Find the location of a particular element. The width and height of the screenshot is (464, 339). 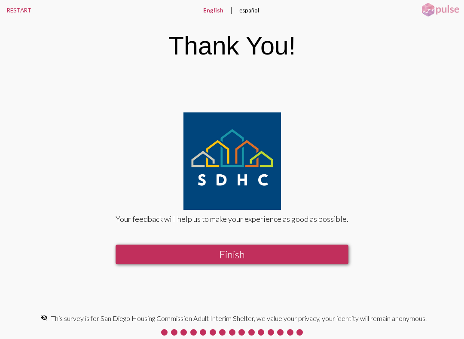

button: Finish is located at coordinates (232, 255).